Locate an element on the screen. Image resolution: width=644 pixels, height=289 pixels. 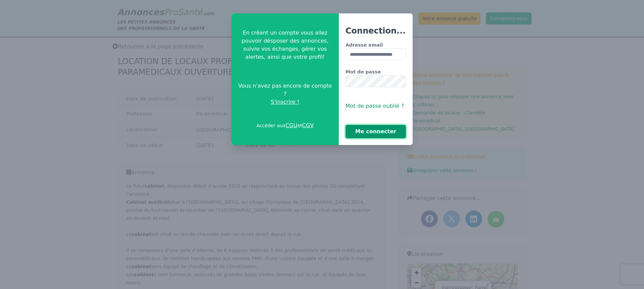
p: En créant un compte vous allez pouvoir désposer des annonces, suivre vos échanges, gérer vos aler... is located at coordinates (285, 45).